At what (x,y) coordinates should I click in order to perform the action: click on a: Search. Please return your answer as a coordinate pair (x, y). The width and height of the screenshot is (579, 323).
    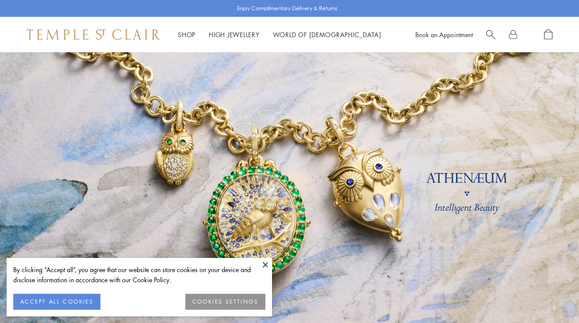
    Looking at the image, I should click on (490, 34).